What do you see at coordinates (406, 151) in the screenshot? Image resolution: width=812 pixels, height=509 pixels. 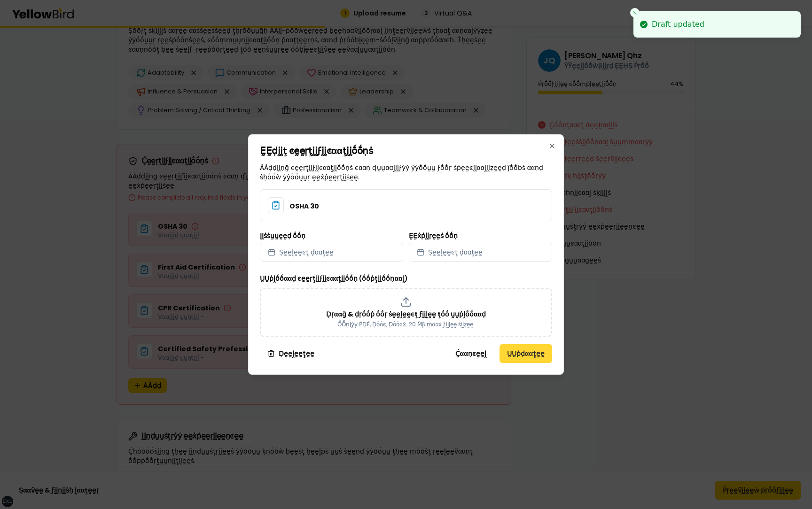 I see `h2: ḚḚḍḭḭţ ͼḛḛṛţḭḭϝḭḭͼααţḭḭṓṓṇṡ` at bounding box center [406, 151].